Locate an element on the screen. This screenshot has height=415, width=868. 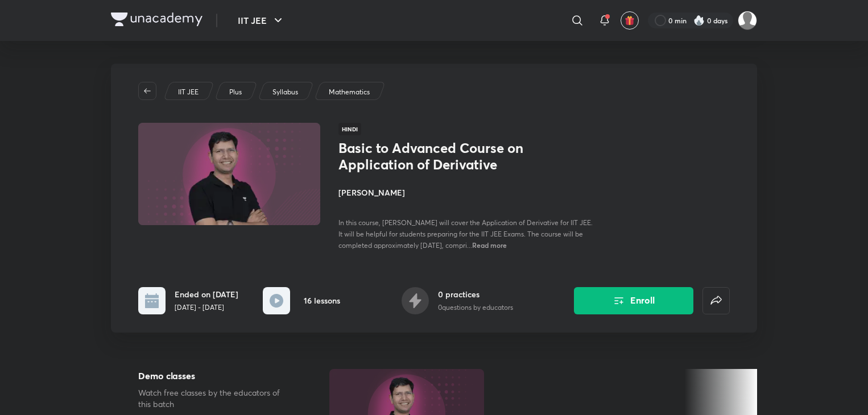
img: streak is located at coordinates (699, 21).